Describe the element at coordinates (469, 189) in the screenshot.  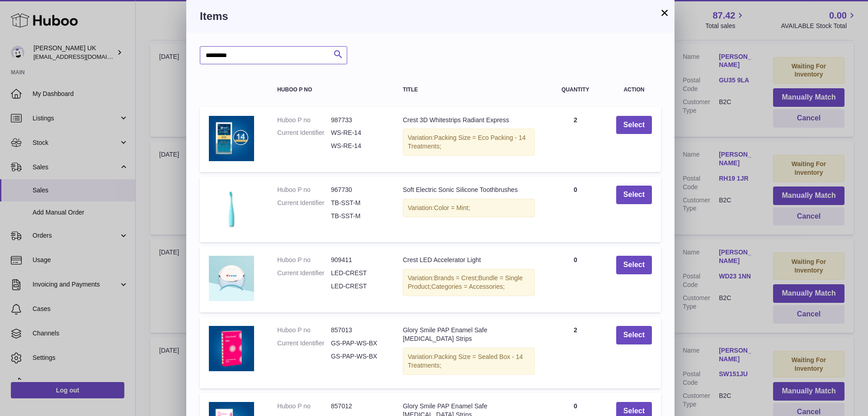
I see `div: Soft Electric Sonic Silicone Toothbrushes` at that location.